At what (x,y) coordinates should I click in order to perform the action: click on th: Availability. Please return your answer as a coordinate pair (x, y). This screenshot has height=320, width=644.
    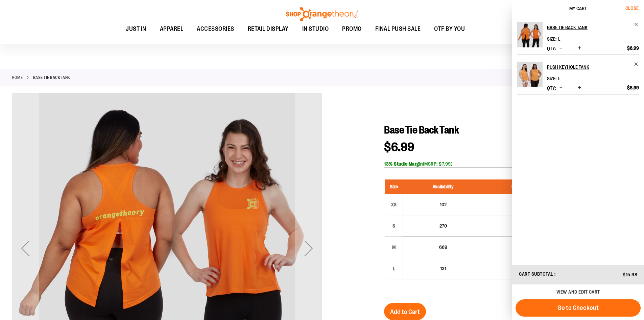
    Looking at the image, I should click on (443, 187).